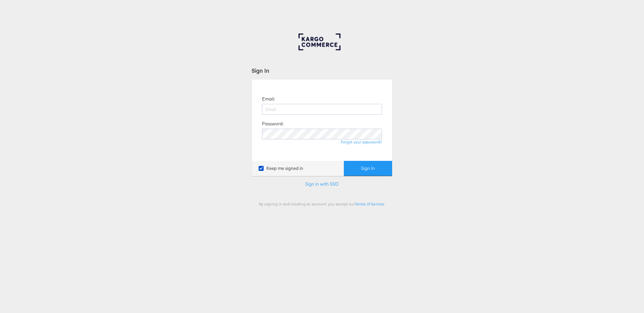  What do you see at coordinates (268, 99) in the screenshot?
I see `label: Email:` at bounding box center [268, 99].